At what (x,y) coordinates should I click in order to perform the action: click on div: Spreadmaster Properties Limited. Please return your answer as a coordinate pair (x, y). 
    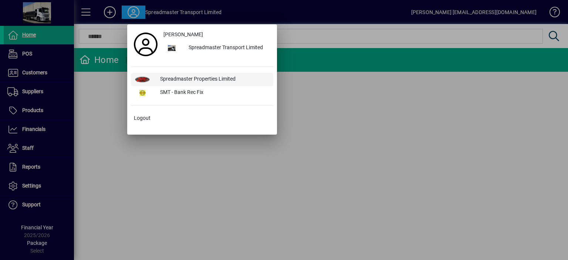
    Looking at the image, I should click on (214, 80).